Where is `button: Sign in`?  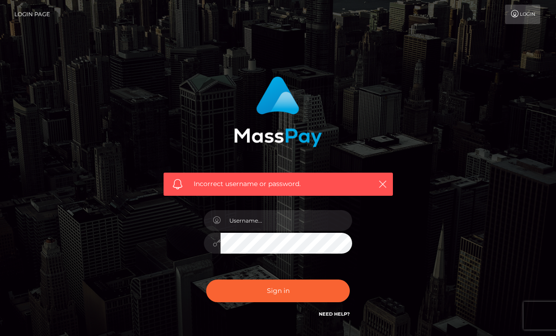 button: Sign in is located at coordinates (278, 291).